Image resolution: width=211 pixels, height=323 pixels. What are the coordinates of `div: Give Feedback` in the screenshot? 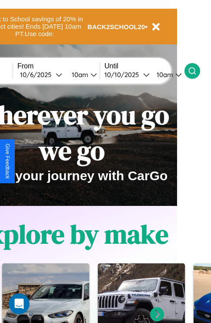 It's located at (7, 161).